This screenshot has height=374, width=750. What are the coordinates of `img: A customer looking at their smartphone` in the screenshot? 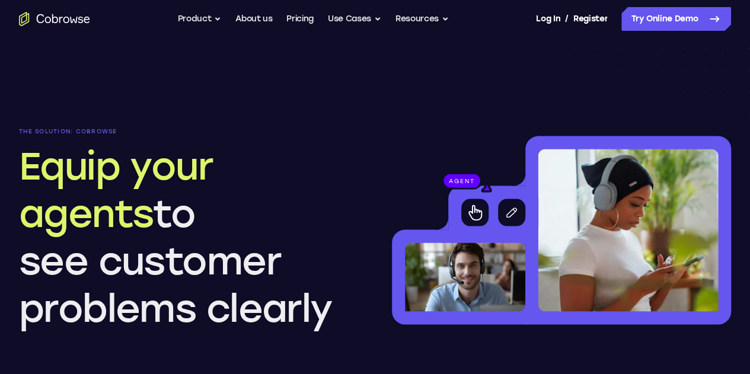 It's located at (628, 230).